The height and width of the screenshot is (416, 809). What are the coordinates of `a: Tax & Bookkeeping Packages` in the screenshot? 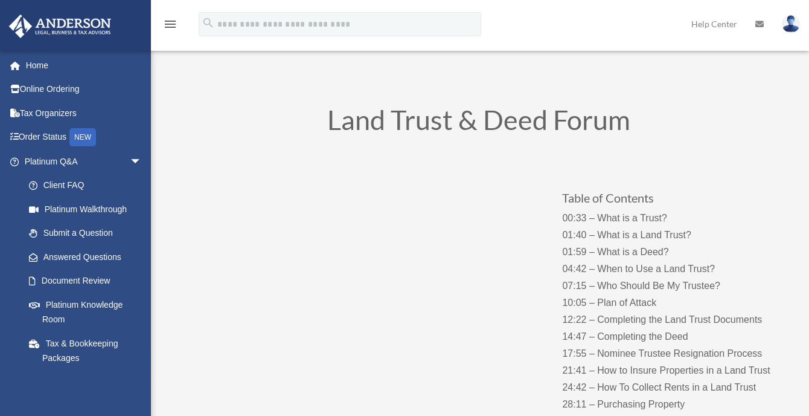 It's located at (88, 350).